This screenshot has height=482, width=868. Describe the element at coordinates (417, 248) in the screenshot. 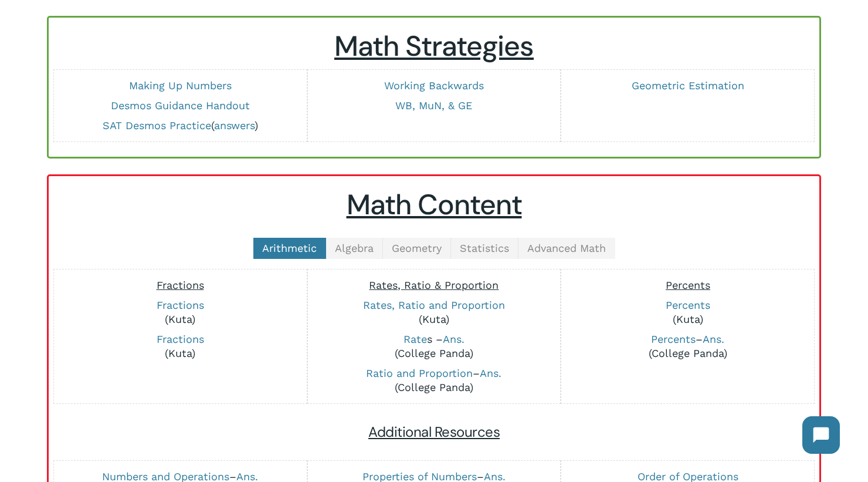

I see `a: Geometry` at that location.